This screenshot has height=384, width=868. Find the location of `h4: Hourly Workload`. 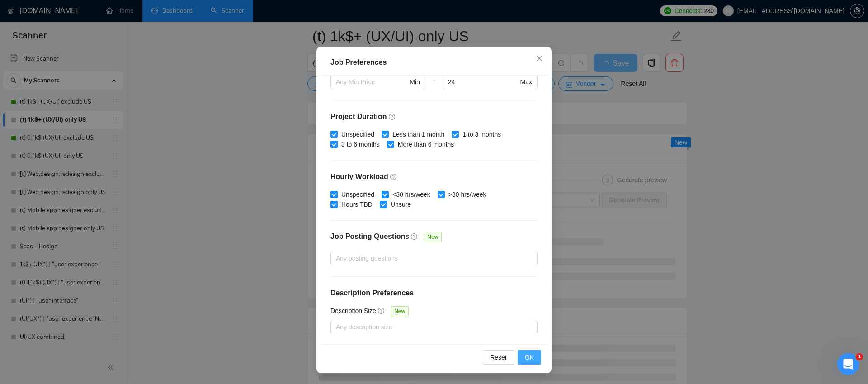

h4: Hourly Workload is located at coordinates (434, 177).